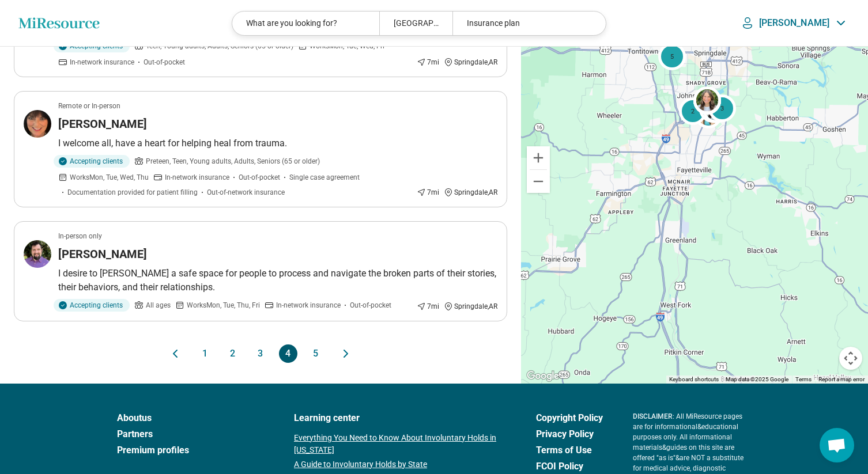  I want to click on a: Terms (opens in new tab), so click(804, 379).